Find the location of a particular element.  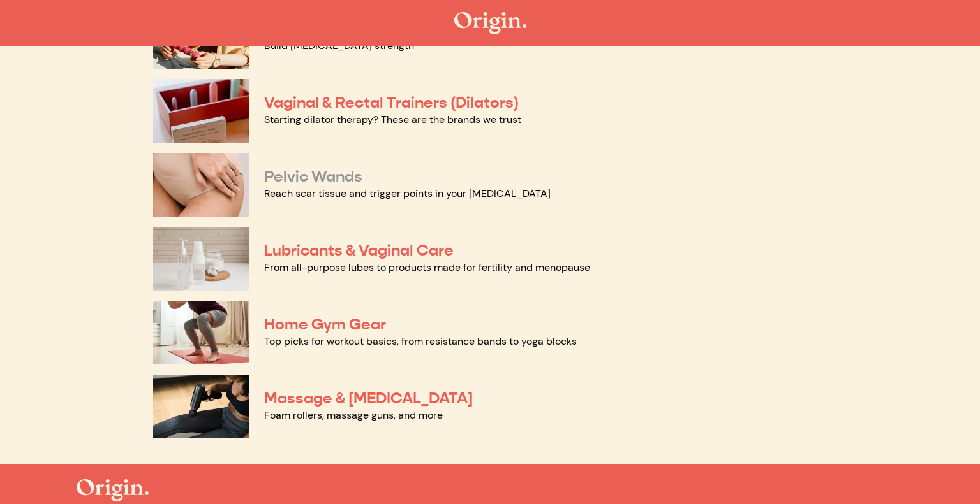

a: Foam rollers, massage guns, and more is located at coordinates (354, 415).